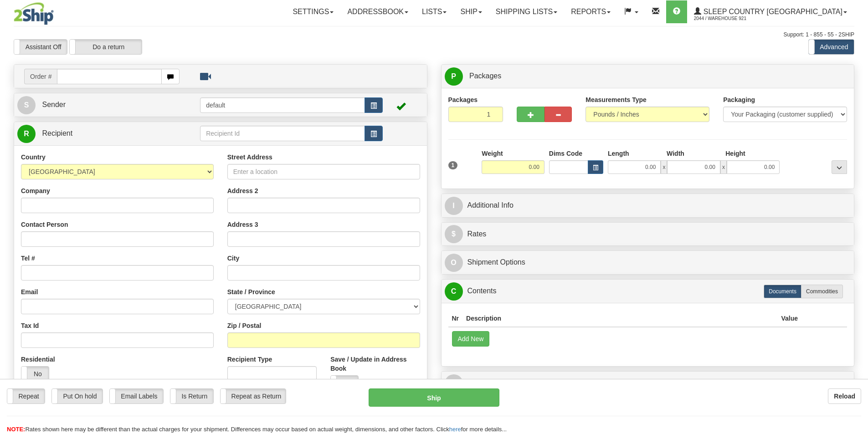 Image resolution: width=868 pixels, height=434 pixels. What do you see at coordinates (29, 292) in the screenshot?
I see `label: Email` at bounding box center [29, 292].